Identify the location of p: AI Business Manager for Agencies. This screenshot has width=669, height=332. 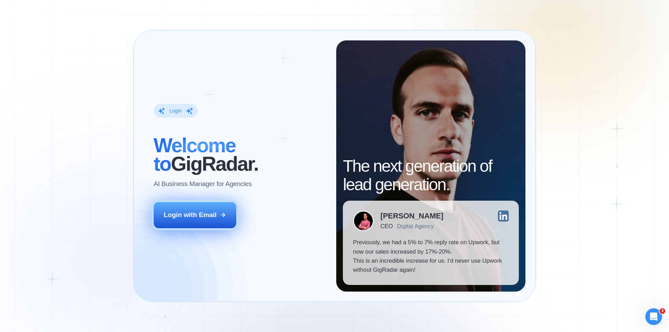
(203, 184).